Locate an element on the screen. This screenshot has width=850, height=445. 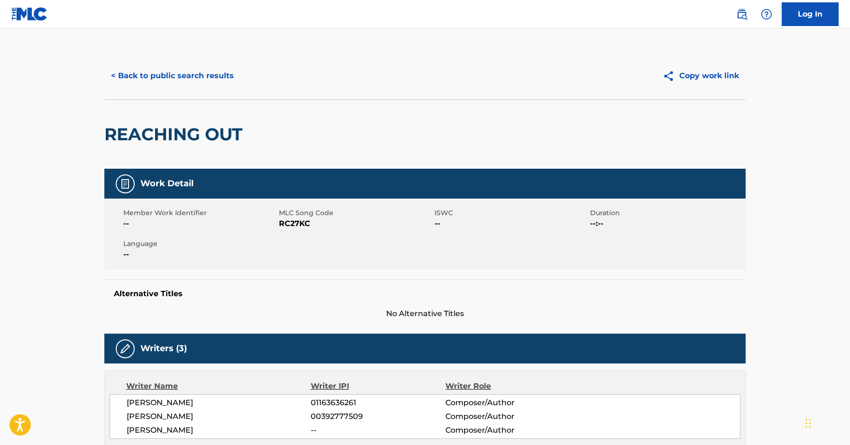
img: MLC Logo is located at coordinates (29, 14).